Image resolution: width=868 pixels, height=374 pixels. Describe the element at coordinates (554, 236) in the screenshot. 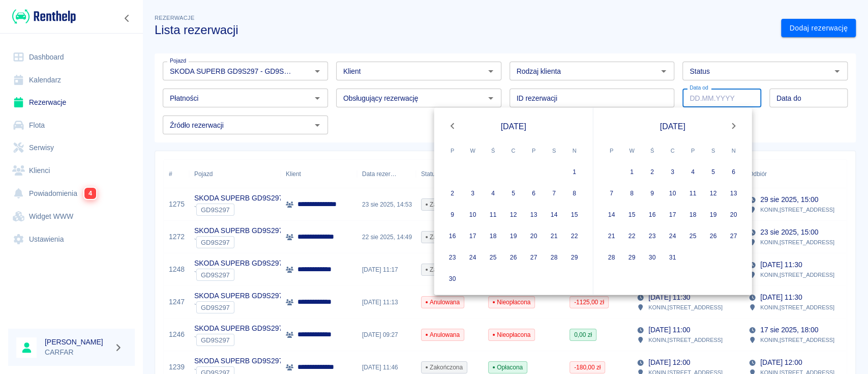

I see `button: 21` at that location.